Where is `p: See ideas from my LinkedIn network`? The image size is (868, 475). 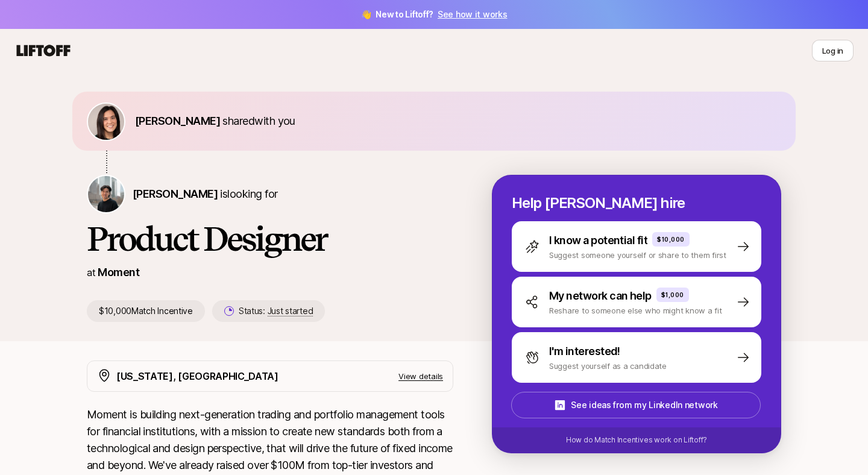
p: See ideas from my LinkedIn network is located at coordinates (644, 405).